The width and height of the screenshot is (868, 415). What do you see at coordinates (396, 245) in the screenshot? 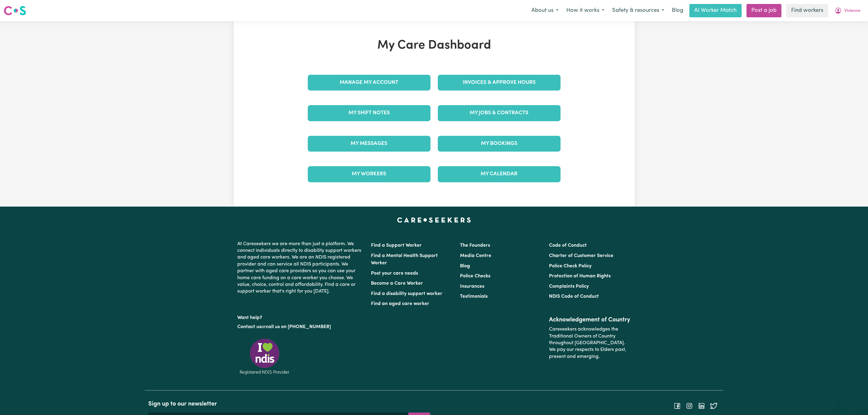
I see `a: Find a Support Worker` at bounding box center [396, 245].